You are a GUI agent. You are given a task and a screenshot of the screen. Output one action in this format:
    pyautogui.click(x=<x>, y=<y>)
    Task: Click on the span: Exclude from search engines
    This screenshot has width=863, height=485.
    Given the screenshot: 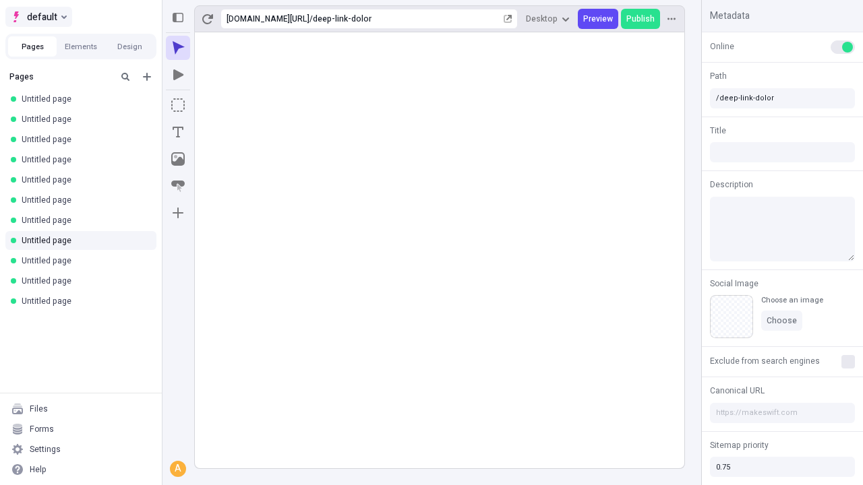 What is the action you would take?
    pyautogui.click(x=765, y=361)
    